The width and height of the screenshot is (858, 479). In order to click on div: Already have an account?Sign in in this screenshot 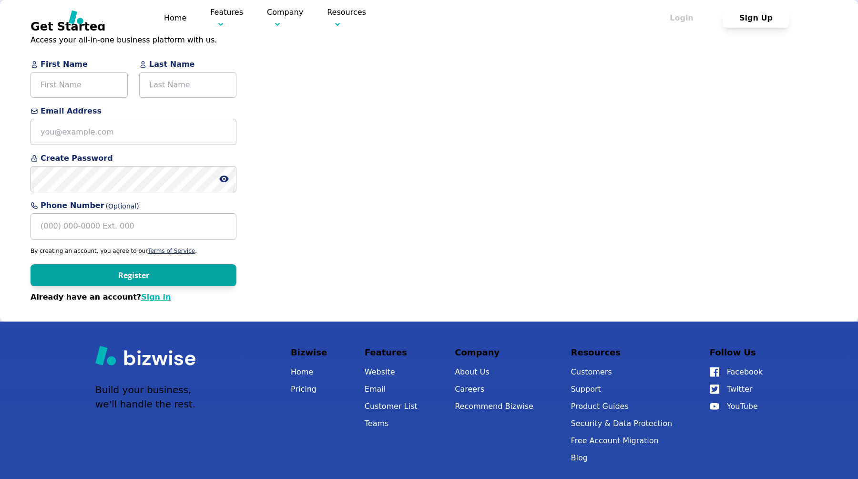, I will do `click(133, 297)`.